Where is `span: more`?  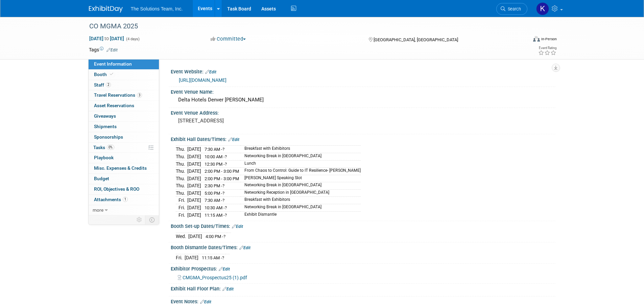 span: more is located at coordinates (98, 210).